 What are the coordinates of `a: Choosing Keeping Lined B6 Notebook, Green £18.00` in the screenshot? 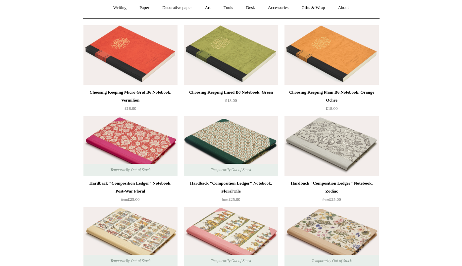 It's located at (231, 102).